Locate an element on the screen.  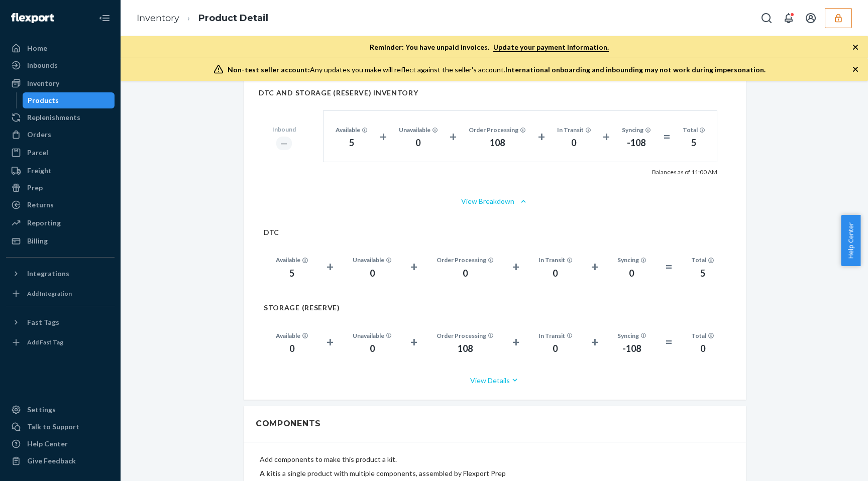
button: Fast Tags is located at coordinates (60, 322).